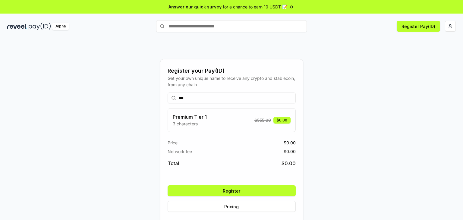  What do you see at coordinates (232, 207) in the screenshot?
I see `button: Pricing` at bounding box center [232, 207].